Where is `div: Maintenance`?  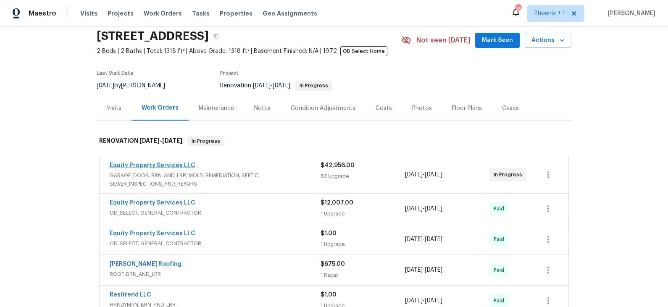
div: Maintenance is located at coordinates (216, 108).